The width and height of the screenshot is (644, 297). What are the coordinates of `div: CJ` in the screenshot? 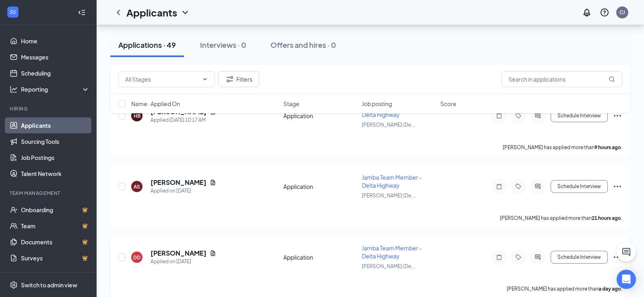 It's located at (622, 12).